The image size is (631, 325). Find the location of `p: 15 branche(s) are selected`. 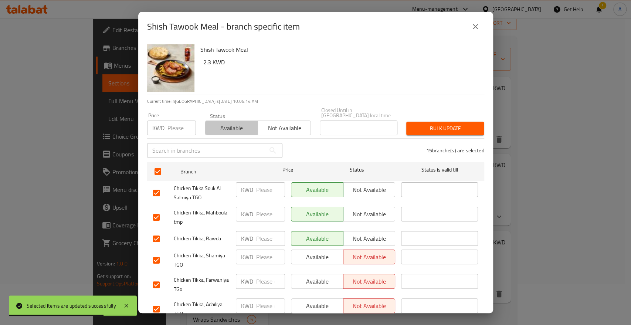

p: 15 branche(s) are selected is located at coordinates (455, 151).